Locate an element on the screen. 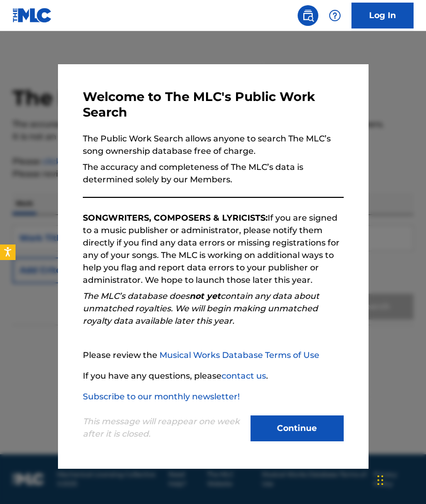  div: Help is located at coordinates (335, 15).